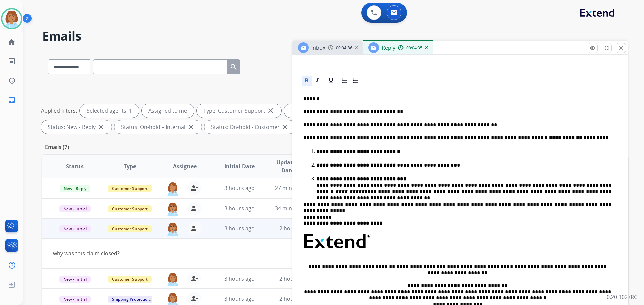 The width and height of the screenshot is (644, 305). What do you see at coordinates (12, 19) in the screenshot?
I see `img: avatar` at bounding box center [12, 19].